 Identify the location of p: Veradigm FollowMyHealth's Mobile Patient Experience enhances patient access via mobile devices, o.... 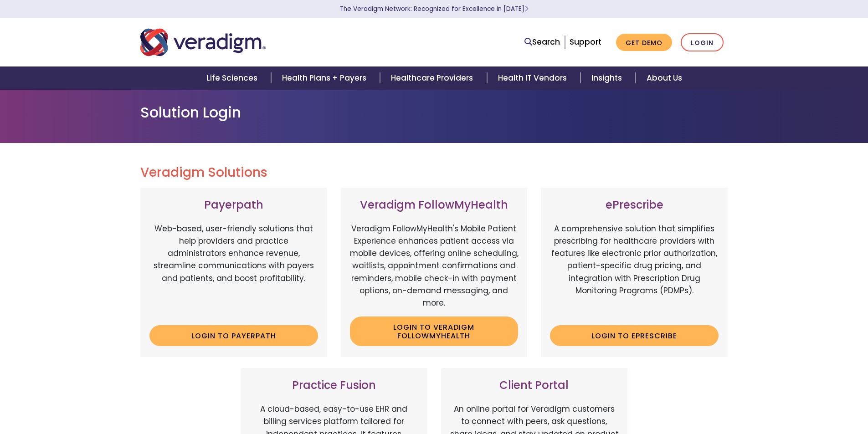
(434, 266).